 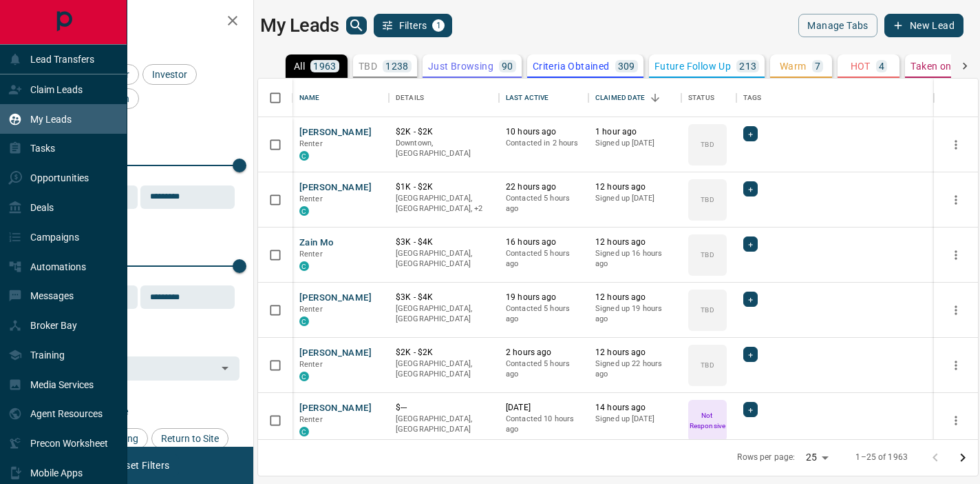 What do you see at coordinates (837, 25) in the screenshot?
I see `button: Manage Tabs` at bounding box center [837, 25].